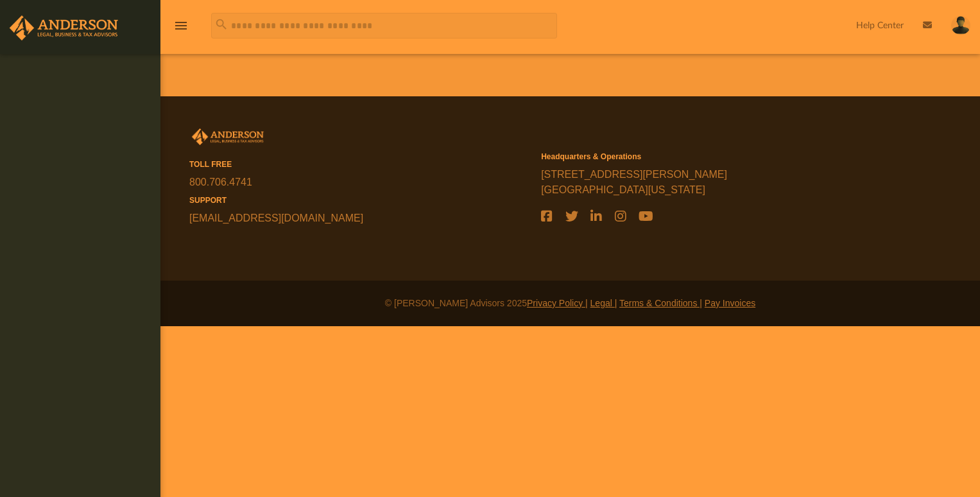  I want to click on a: Pay Invoices, so click(730, 303).